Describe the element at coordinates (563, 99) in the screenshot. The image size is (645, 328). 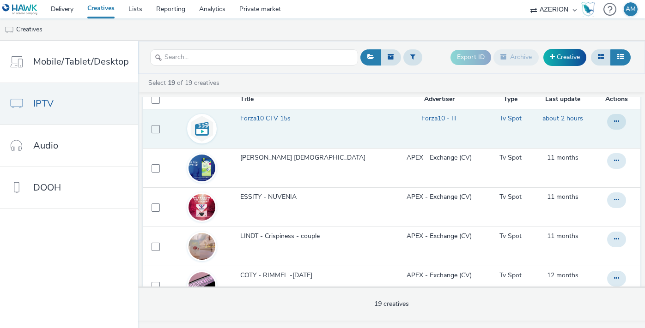
I see `th: Last update` at that location.